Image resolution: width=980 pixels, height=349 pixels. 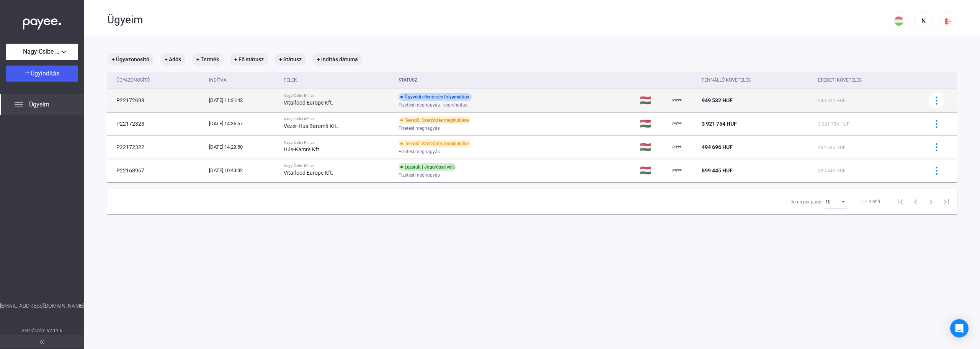 I want to click on td: P22172322, so click(x=157, y=147).